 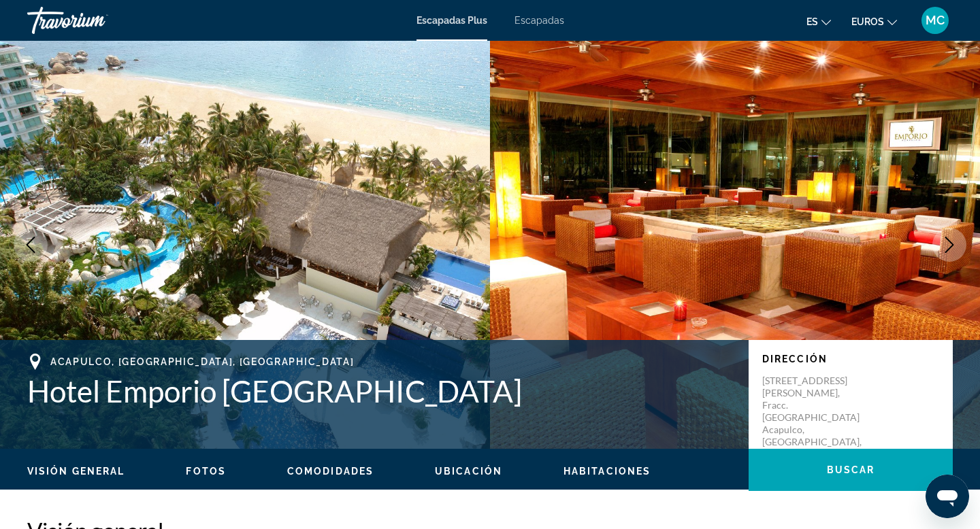 What do you see at coordinates (452, 20) in the screenshot?
I see `font: Escapadas Plus` at bounding box center [452, 20].